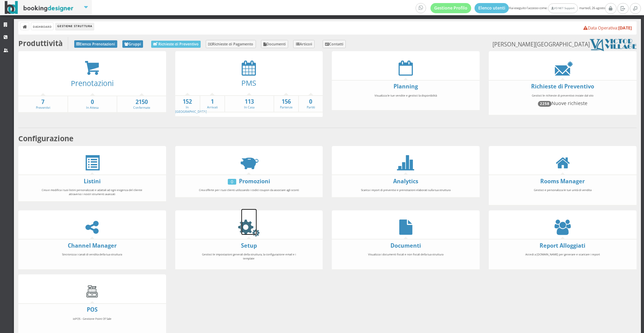 The image size is (644, 333). I want to click on div: Gestisci le impostazioni generali della struttura, la configurazione email e i template, so click(249, 258).